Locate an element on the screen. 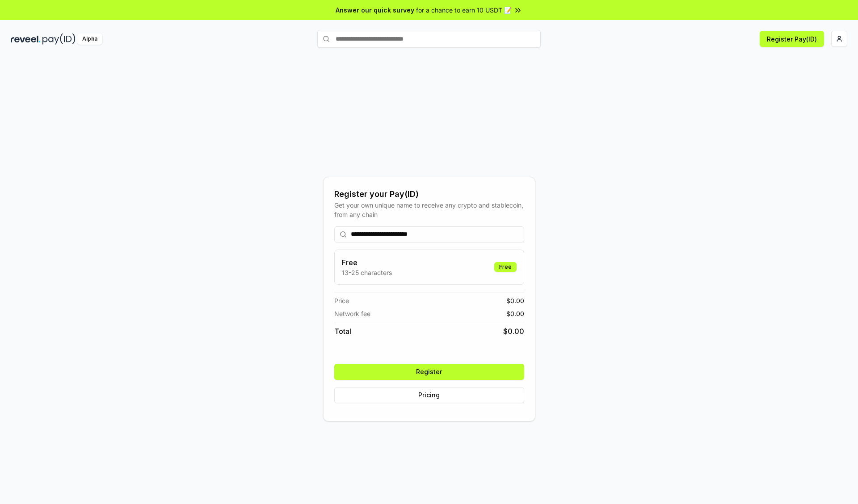  p: 13-25 characters is located at coordinates (367, 272).